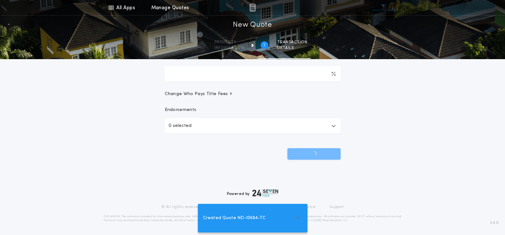 The image size is (505, 235). Describe the element at coordinates (252, 110) in the screenshot. I see `p: Endorsements` at that location.